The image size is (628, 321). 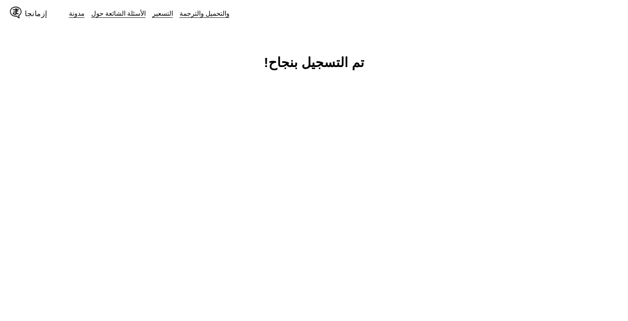 What do you see at coordinates (77, 13) in the screenshot?
I see `a: مدونة` at bounding box center [77, 13].